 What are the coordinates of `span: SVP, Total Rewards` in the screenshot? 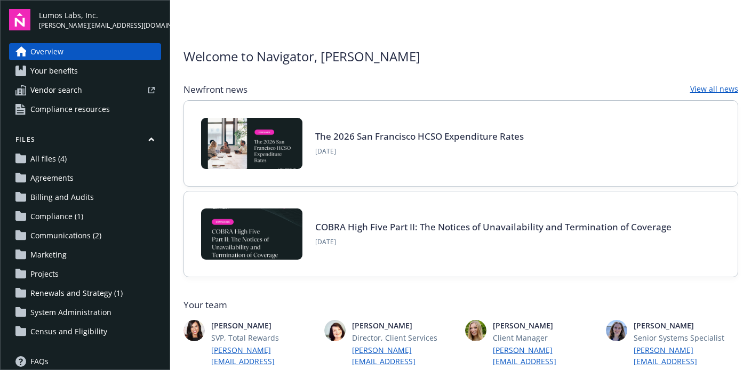 It's located at (264, 338).